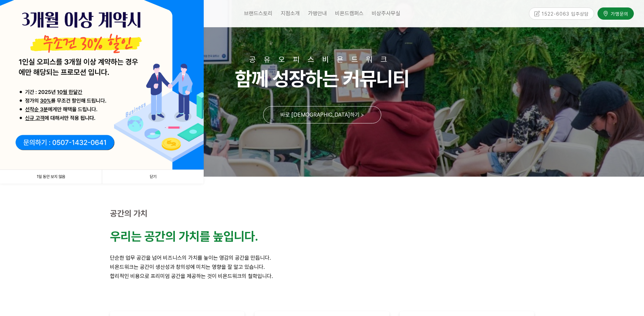 The height and width of the screenshot is (316, 644). What do you see at coordinates (318, 13) in the screenshot?
I see `a: 가맹안내` at bounding box center [318, 13].